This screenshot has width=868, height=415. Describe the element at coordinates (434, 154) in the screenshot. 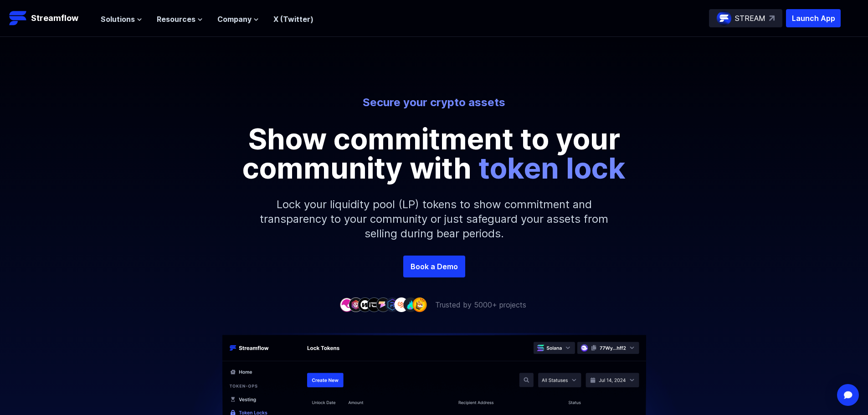

I see `p: Show commitment to your community with` at that location.